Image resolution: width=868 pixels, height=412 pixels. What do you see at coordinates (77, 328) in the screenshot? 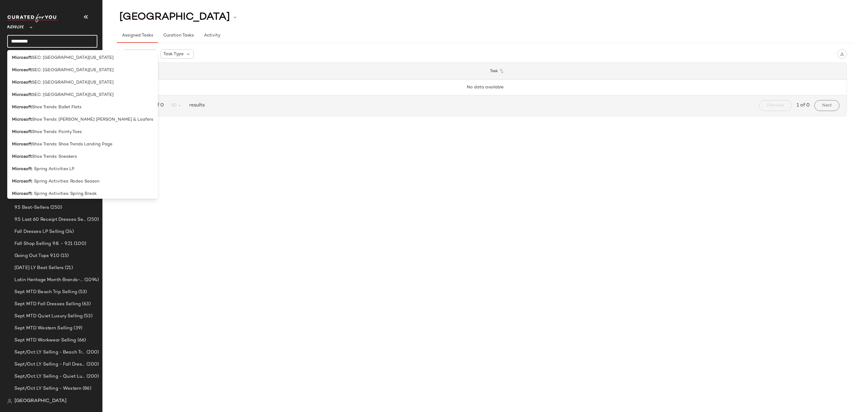
I see `span: (39)` at bounding box center [77, 328].